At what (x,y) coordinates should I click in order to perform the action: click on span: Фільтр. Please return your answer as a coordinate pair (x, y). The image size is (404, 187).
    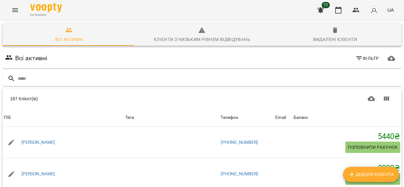
    Looking at the image, I should click on (367, 58).